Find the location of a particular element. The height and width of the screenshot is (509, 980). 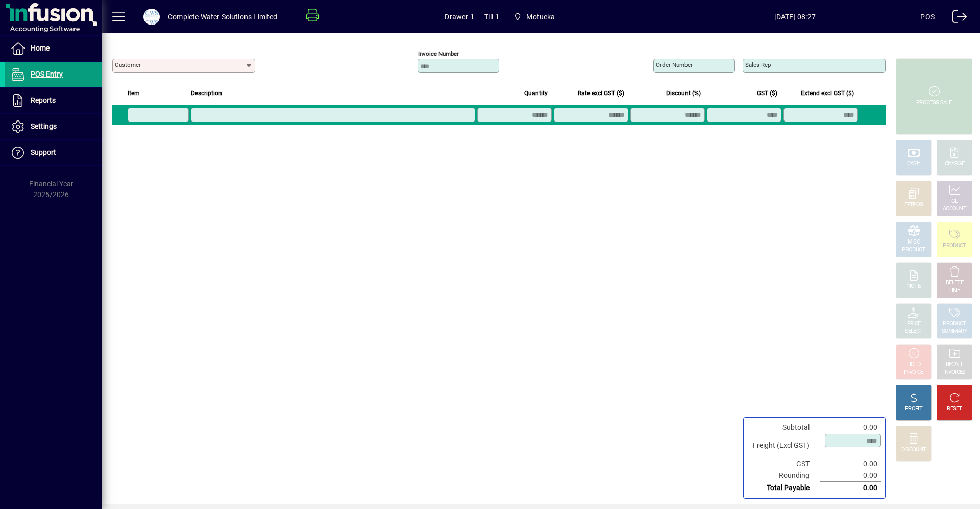

a: Reports is located at coordinates (54, 100).